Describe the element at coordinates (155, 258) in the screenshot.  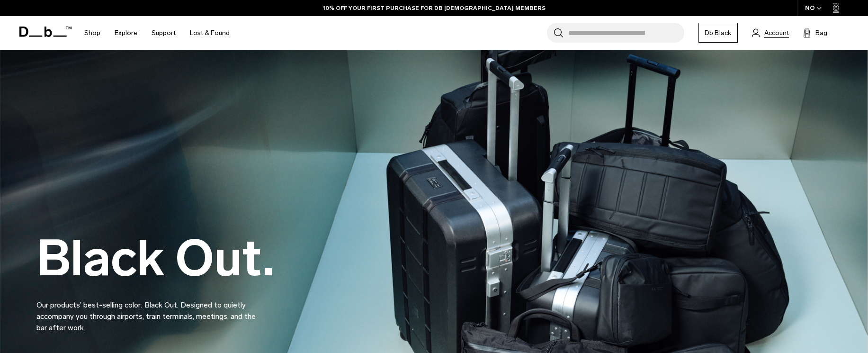
I see `h2: Black Out.` at that location.